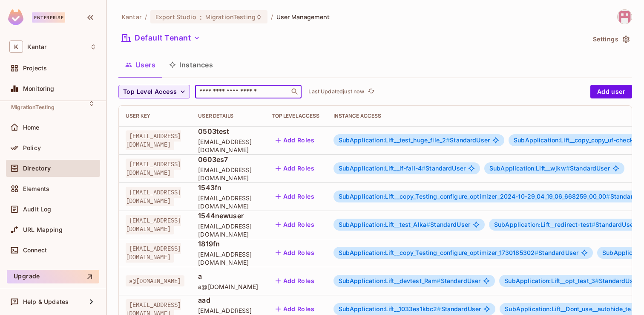 The height and width of the screenshot is (315, 644). I want to click on span: Connect, so click(35, 250).